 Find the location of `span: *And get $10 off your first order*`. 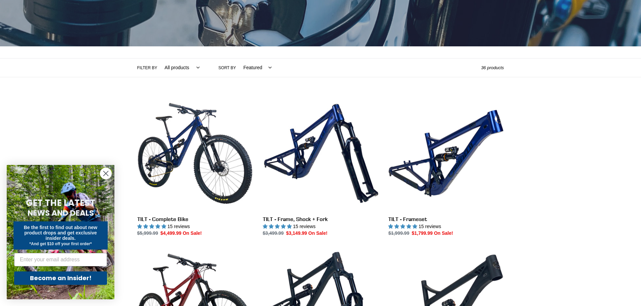

span: *And get $10 off your first order* is located at coordinates (60, 244).